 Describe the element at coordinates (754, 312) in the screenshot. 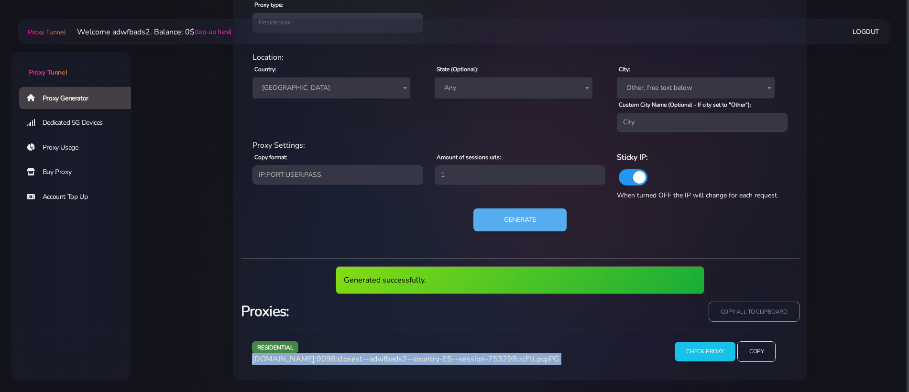

I see `input: copy all to clipboard` at that location.